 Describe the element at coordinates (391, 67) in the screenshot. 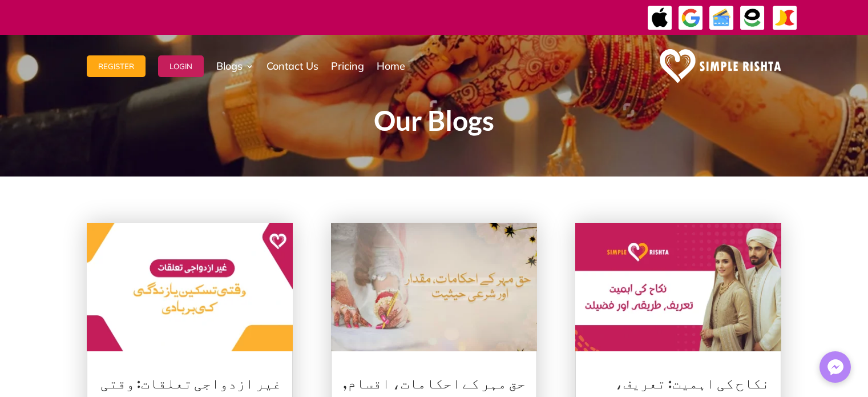

I see `a: Home` at that location.